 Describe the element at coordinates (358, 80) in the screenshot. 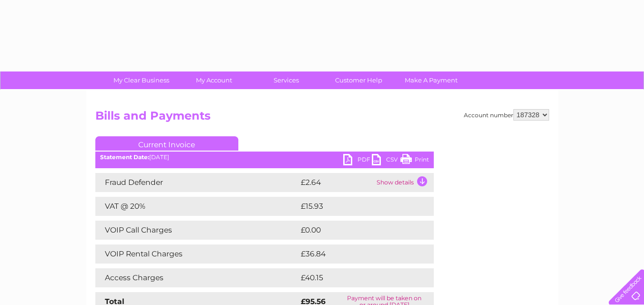

I see `a: Customer Help` at that location.